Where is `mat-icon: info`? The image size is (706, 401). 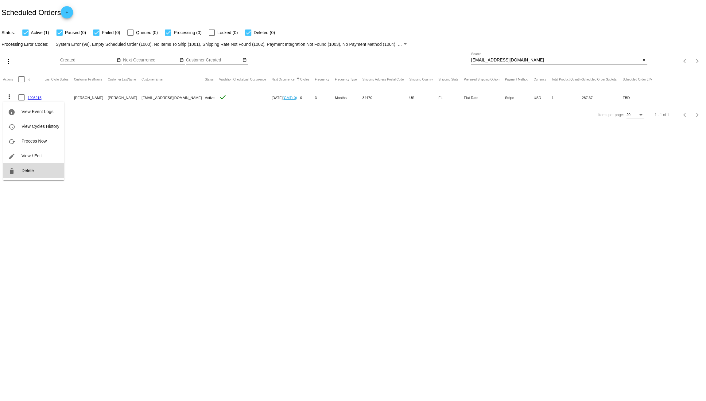 mat-icon: info is located at coordinates (12, 112).